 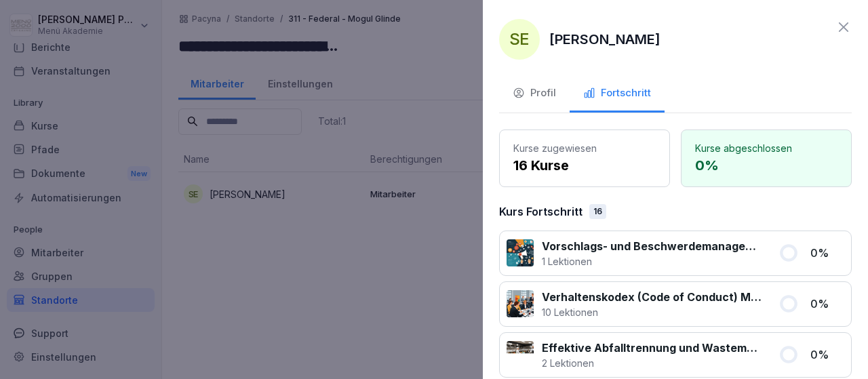 I want to click on p: 2 Lektionen, so click(x=652, y=363).